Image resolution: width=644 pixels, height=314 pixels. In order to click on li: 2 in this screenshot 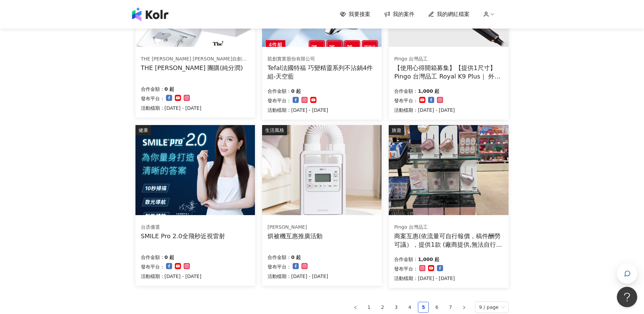, I will do `click(383, 307)`.